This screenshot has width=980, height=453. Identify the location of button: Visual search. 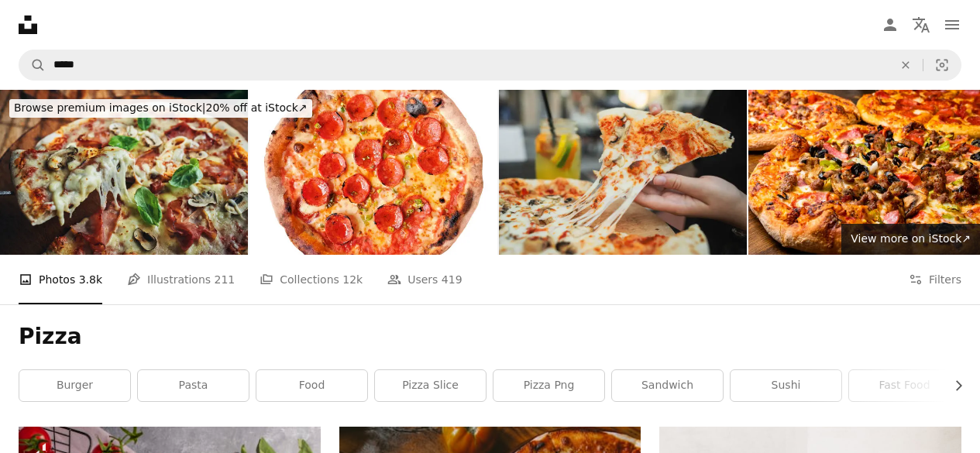
(942, 65).